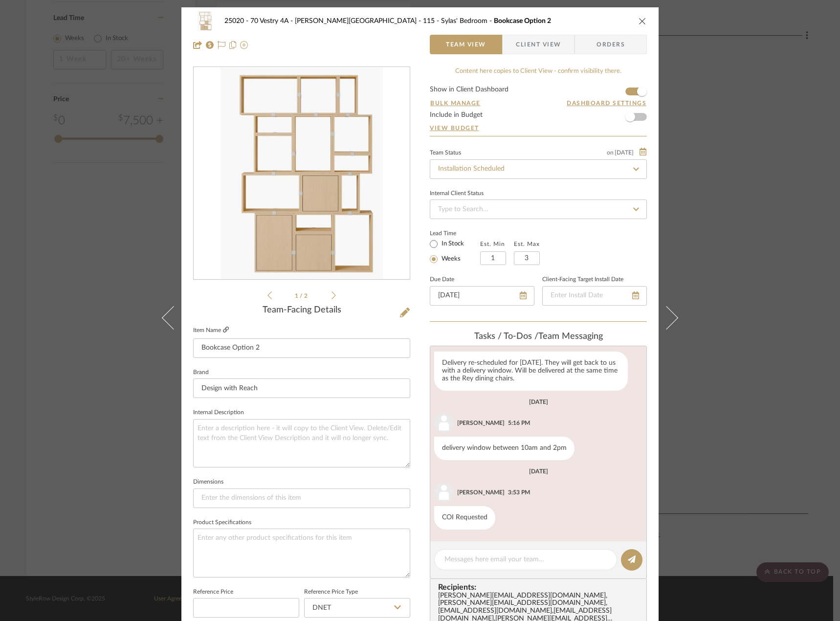 The image size is (840, 621). Describe the element at coordinates (606, 103) in the screenshot. I see `button: Dashboard Settings` at that location.